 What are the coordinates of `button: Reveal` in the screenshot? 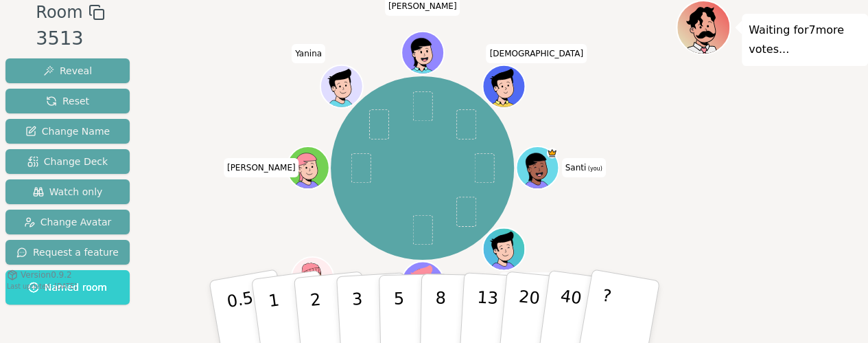 It's located at (67, 71).